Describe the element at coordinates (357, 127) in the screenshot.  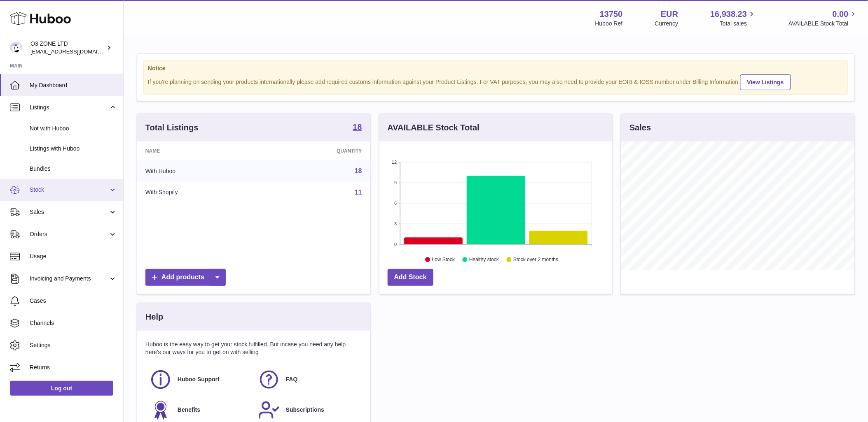
I see `strong: 18` at that location.